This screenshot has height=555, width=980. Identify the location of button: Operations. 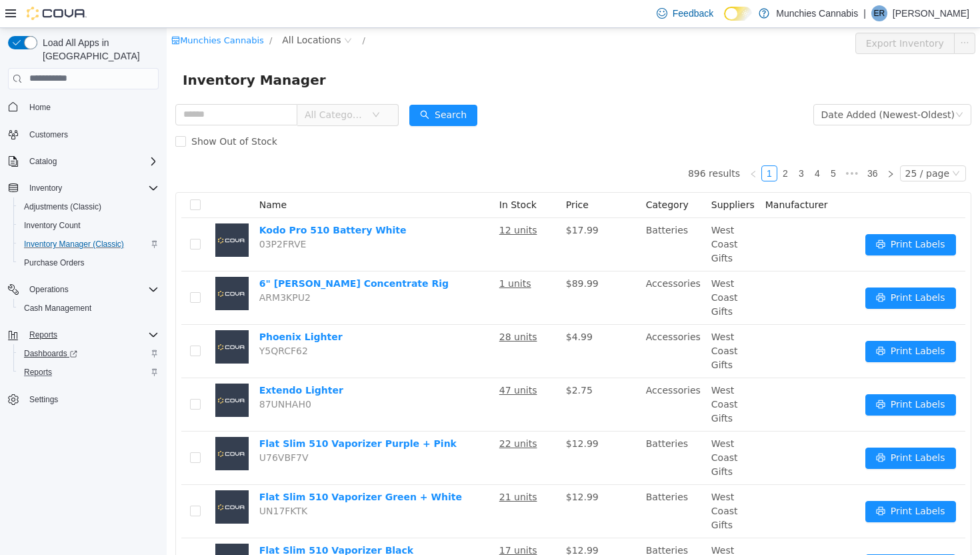
(49, 289).